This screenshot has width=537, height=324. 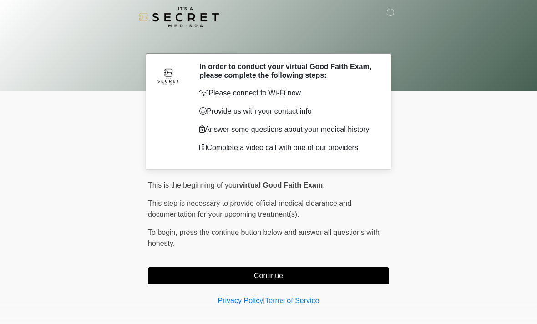 I want to click on button: Continue, so click(x=269, y=276).